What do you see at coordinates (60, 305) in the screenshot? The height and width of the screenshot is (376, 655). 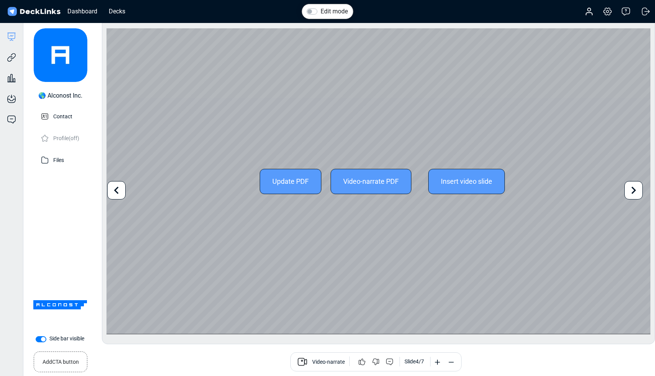 I see `img: Company Banner` at bounding box center [60, 305].